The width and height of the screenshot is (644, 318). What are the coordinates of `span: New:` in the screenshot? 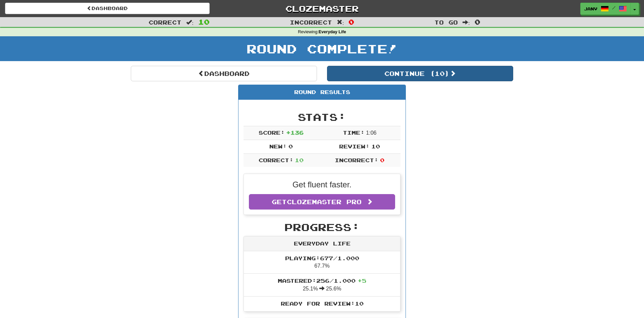 It's located at (278, 146).